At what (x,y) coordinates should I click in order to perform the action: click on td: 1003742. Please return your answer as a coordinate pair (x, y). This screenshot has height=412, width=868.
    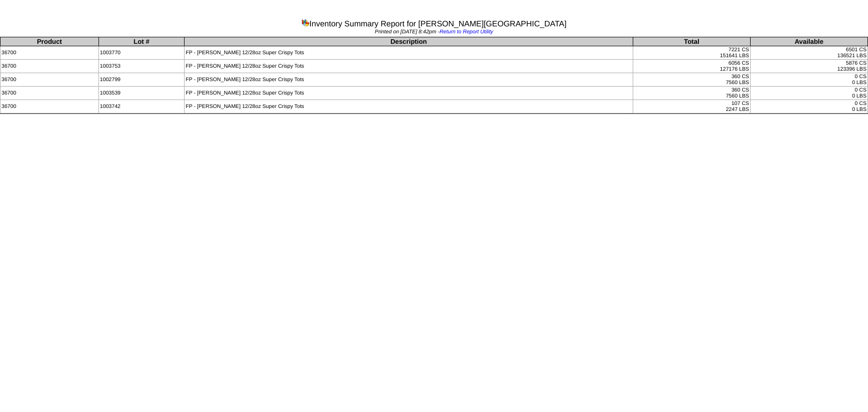
    Looking at the image, I should click on (141, 106).